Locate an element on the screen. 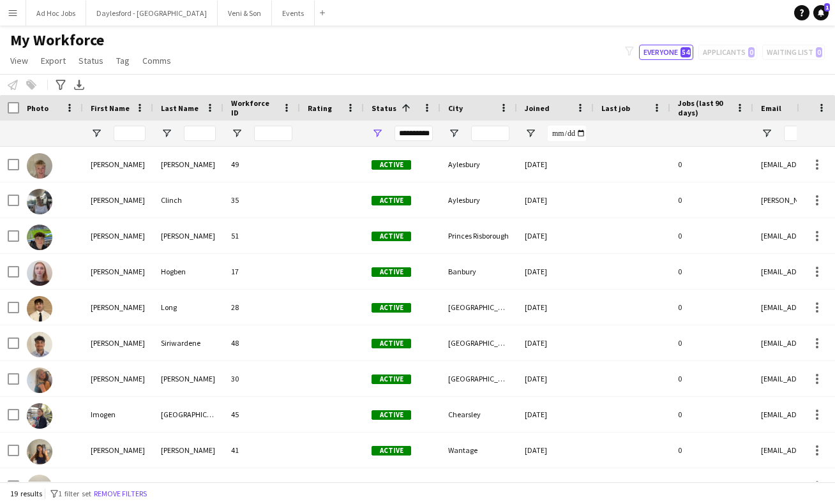 The height and width of the screenshot is (504, 835). app-action-btn: Advanced filters is located at coordinates (60, 85).